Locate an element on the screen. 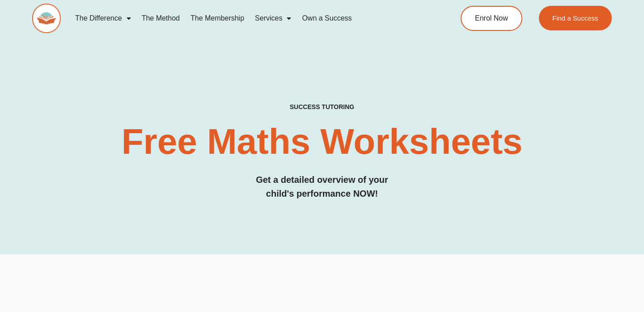 The image size is (644, 312). span: Find a Success is located at coordinates (575, 18).